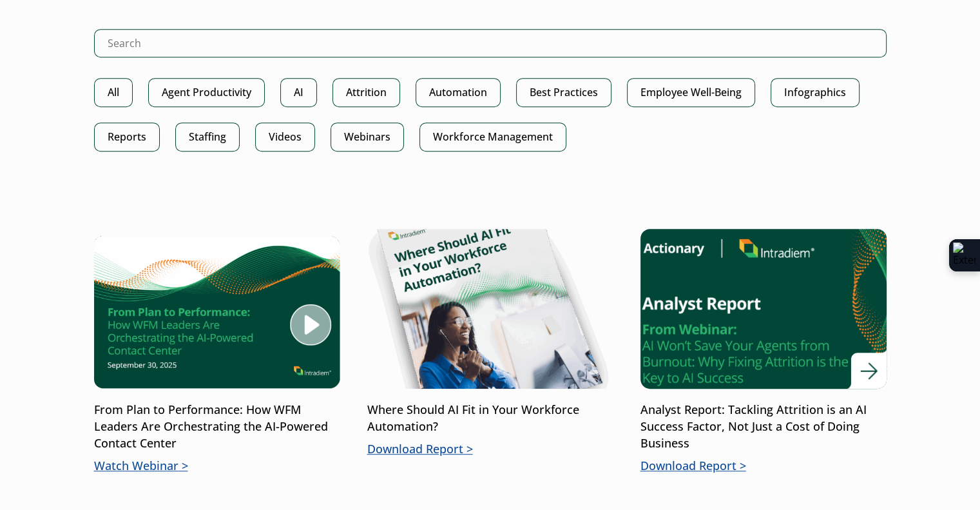 The height and width of the screenshot is (510, 980). I want to click on a: Infographics, so click(815, 92).